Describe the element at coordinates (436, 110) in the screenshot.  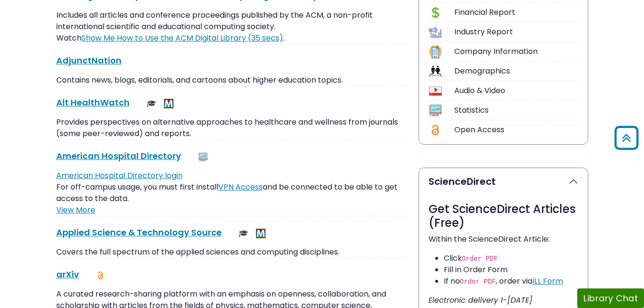
I see `img: Icon Statistics` at that location.